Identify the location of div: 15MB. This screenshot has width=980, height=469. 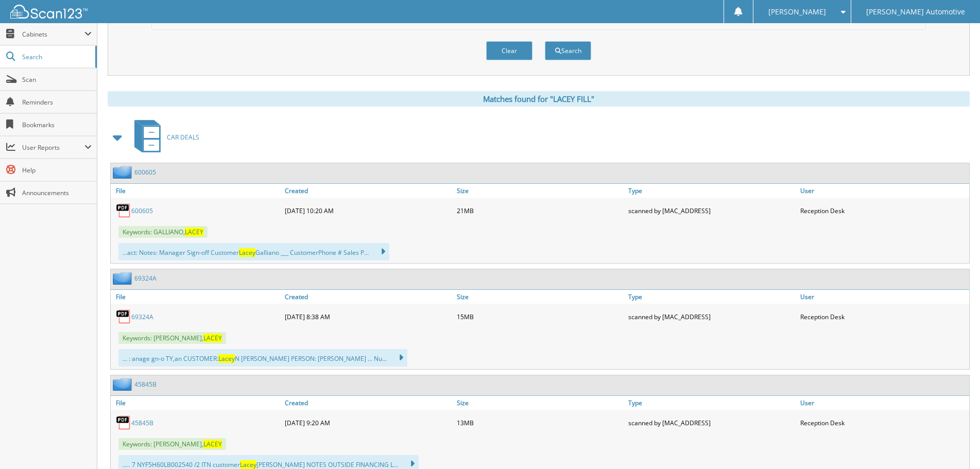
(540, 317).